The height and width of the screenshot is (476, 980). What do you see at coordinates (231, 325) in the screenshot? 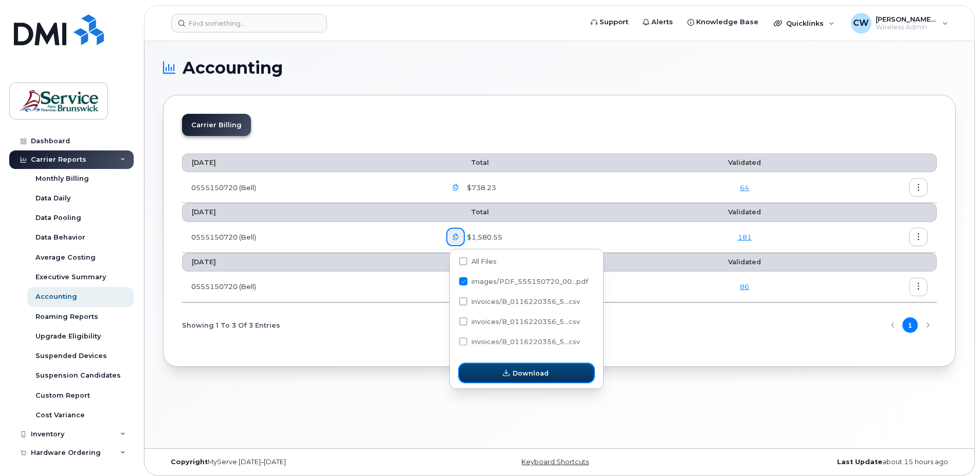
I see `span: Showing 1 To 3 Of 3 Entries` at bounding box center [231, 325].